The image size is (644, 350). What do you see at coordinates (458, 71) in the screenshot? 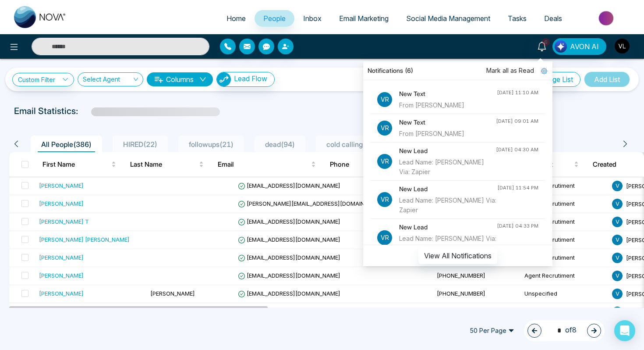
I see `div: Notifications (6)` at bounding box center [458, 71].